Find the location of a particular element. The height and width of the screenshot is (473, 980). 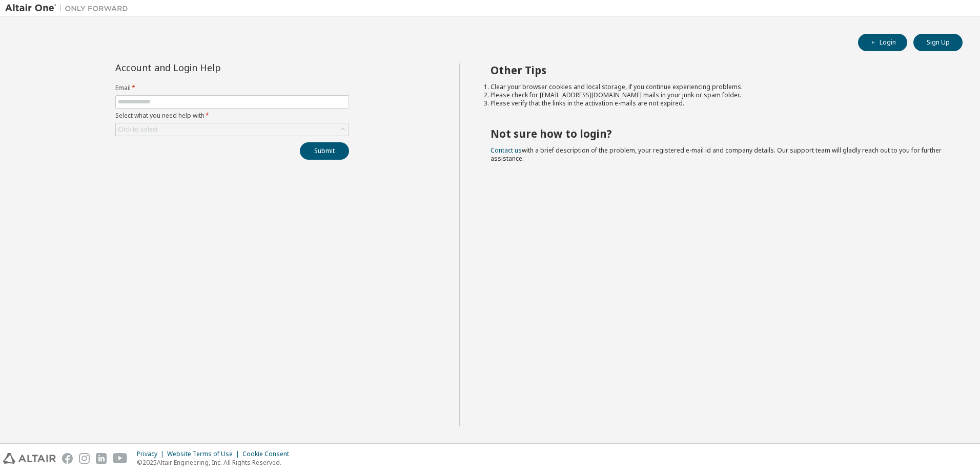

img: instagram.svg is located at coordinates (84, 459).